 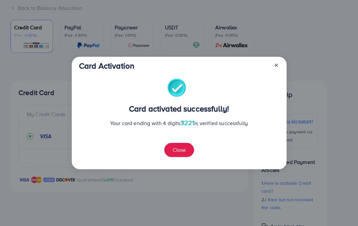 What do you see at coordinates (179, 123) in the screenshot?
I see `p: Your card ending with 4 digits is verified successfully` at bounding box center [179, 123].